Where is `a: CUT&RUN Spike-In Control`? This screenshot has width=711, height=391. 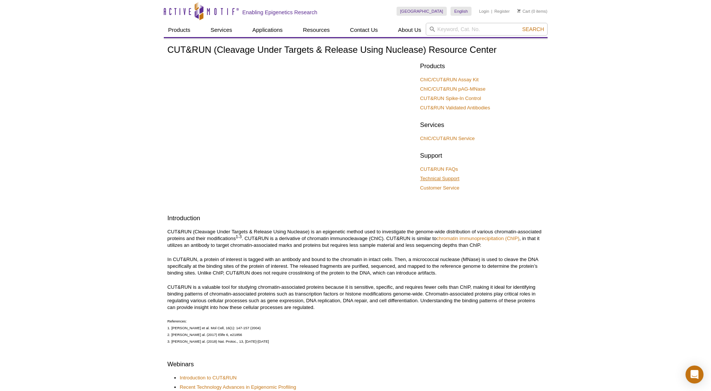
a: CUT&RUN Spike-In Control is located at coordinates (450, 99).